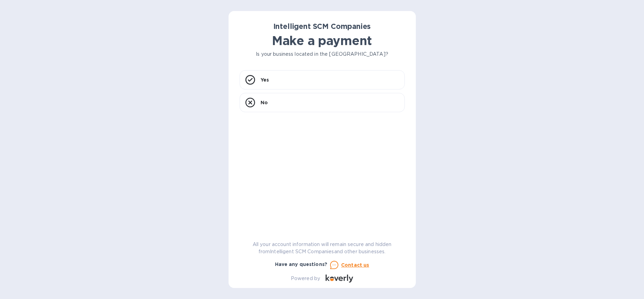 This screenshot has width=644, height=299. I want to click on b: Have any questions?, so click(301, 264).